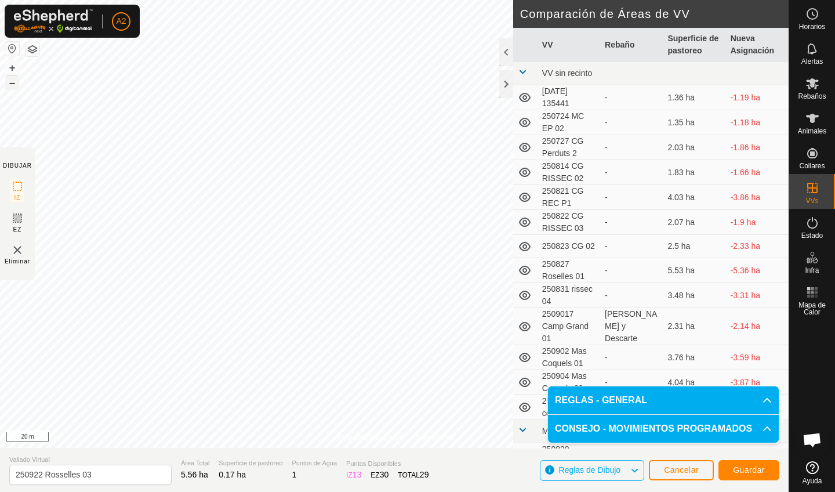 This screenshot has width=835, height=492. What do you see at coordinates (631, 45) in the screenshot?
I see `th: Rebaño` at bounding box center [631, 45].